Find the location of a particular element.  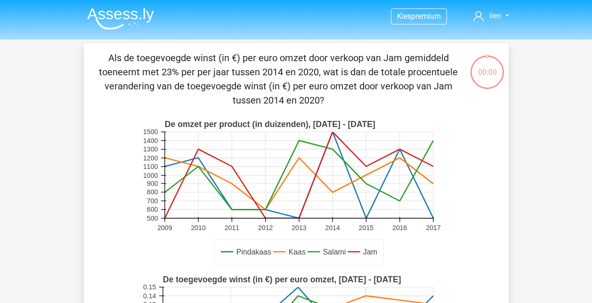

text: 1000 is located at coordinates (150, 176).